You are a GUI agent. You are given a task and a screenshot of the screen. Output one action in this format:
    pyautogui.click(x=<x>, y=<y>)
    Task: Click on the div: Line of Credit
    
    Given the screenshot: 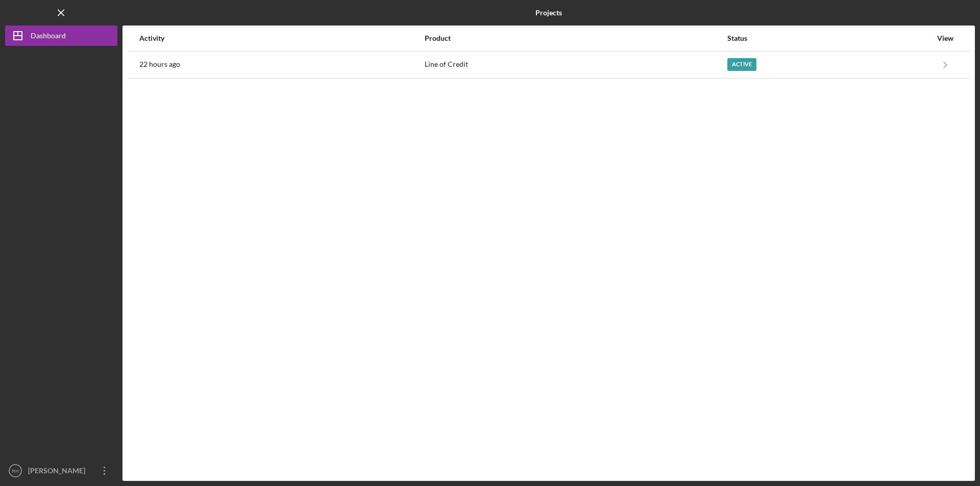 What is the action you would take?
    pyautogui.click(x=575, y=65)
    